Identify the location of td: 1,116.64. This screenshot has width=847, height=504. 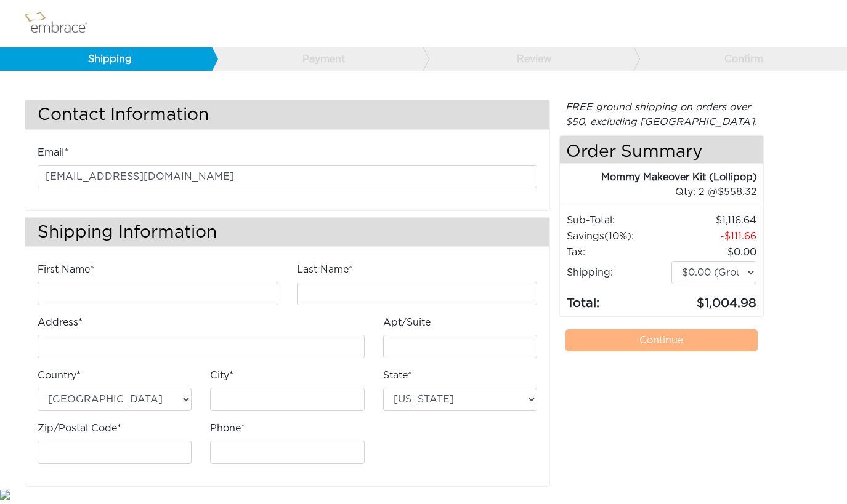
(713, 221).